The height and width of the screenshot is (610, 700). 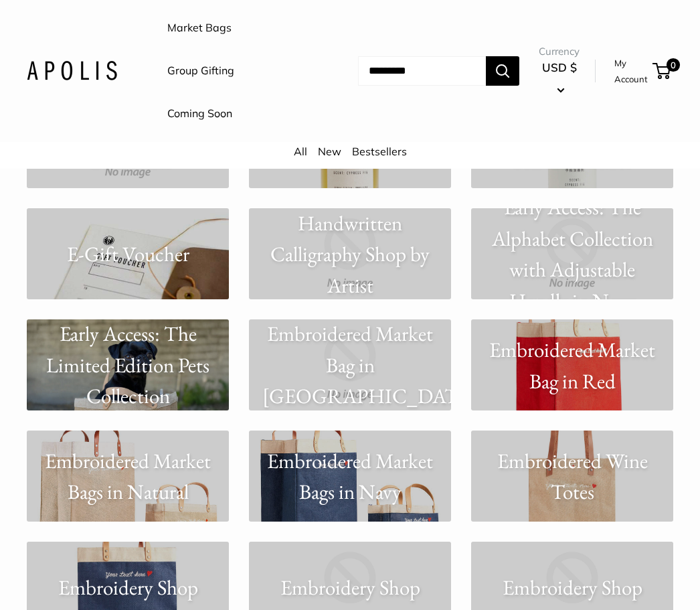 I want to click on a: Embroidered Market Bag in Red, so click(x=573, y=365).